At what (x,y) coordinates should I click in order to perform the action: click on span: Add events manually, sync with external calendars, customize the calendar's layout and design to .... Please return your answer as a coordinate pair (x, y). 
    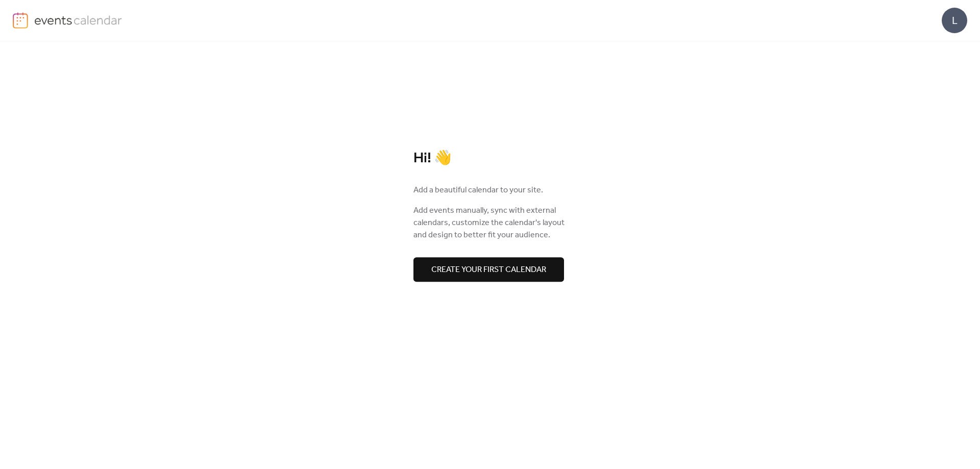
    Looking at the image, I should click on (490, 223).